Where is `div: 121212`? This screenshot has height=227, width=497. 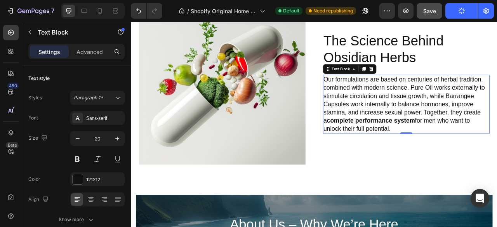
div: 121212 is located at coordinates (104, 180).